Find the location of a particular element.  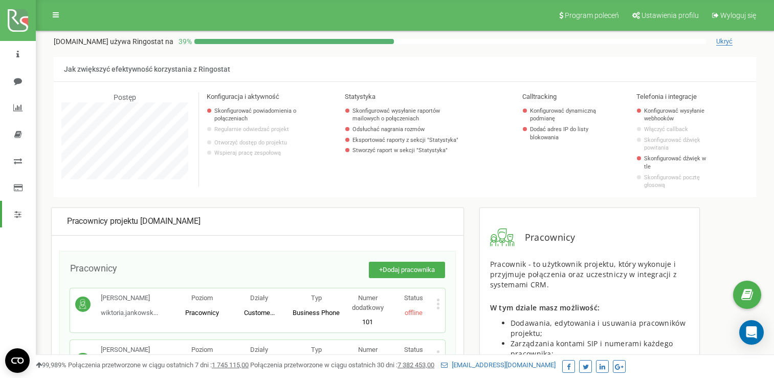

p: Wspieraj pracę zespołową is located at coordinates (258, 153).